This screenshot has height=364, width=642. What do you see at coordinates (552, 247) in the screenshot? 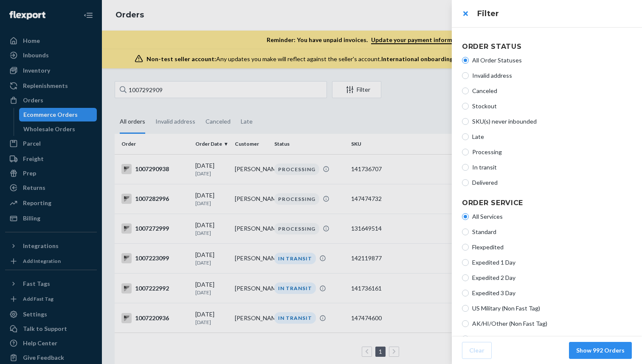
I see `span: Flexpedited` at bounding box center [552, 247].